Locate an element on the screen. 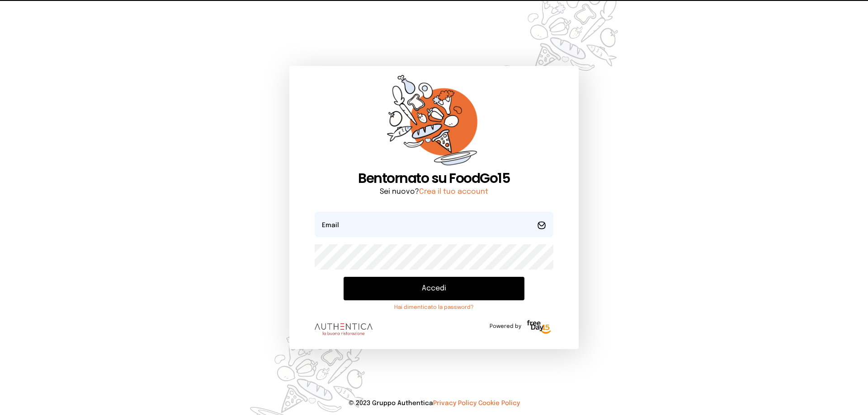  a: Hai dimenticato la password? is located at coordinates (434, 308).